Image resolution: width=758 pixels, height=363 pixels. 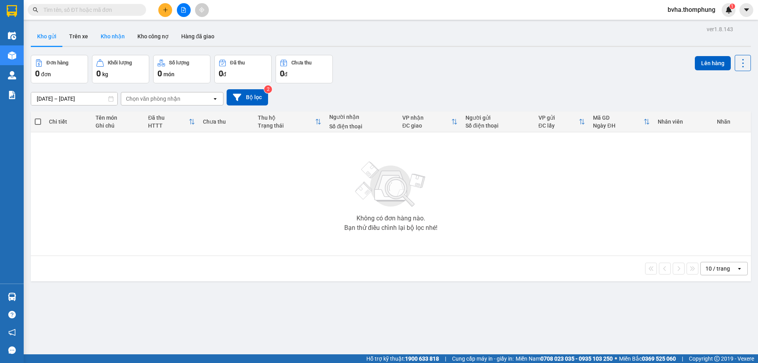 What do you see at coordinates (179, 63) in the screenshot?
I see `div: Số lượng` at bounding box center [179, 63].